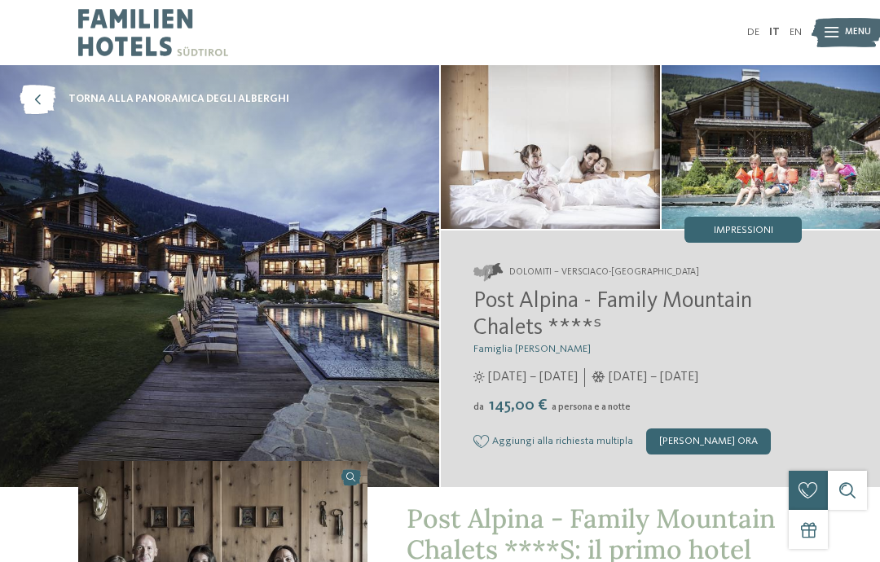 Image resolution: width=880 pixels, height=562 pixels. I want to click on a: DE, so click(753, 32).